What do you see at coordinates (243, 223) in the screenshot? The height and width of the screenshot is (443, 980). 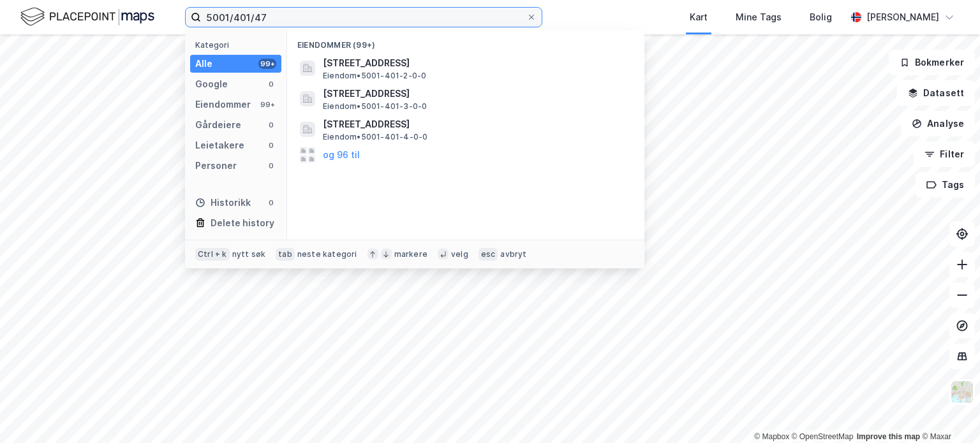 I see `div: Delete history` at bounding box center [243, 223].